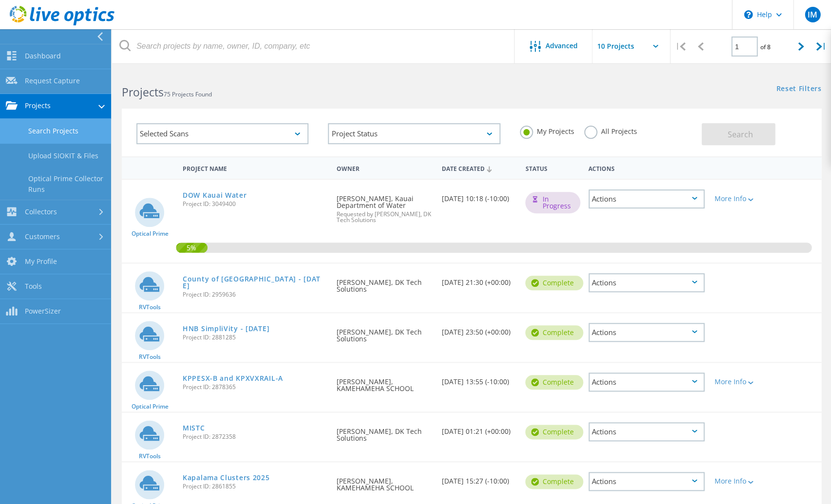 This screenshot has height=504, width=831. What do you see at coordinates (255, 436) in the screenshot?
I see `span: Project ID: 2872358` at bounding box center [255, 436].